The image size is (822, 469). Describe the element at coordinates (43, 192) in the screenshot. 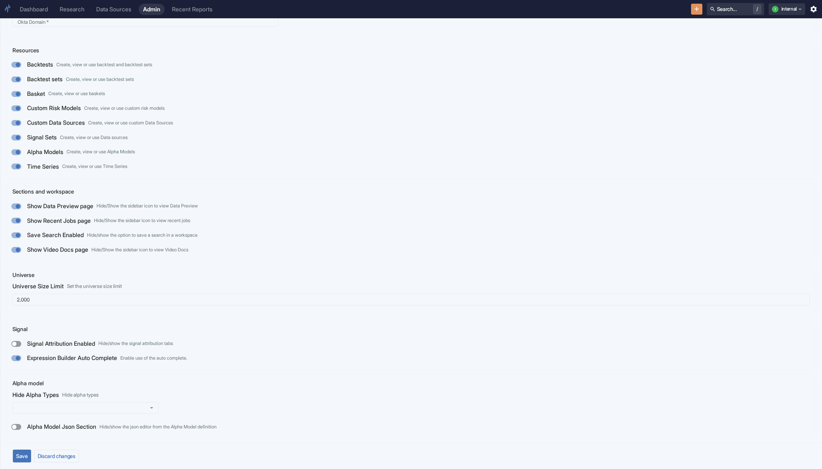

I see `p: Sections and workspace` at that location.